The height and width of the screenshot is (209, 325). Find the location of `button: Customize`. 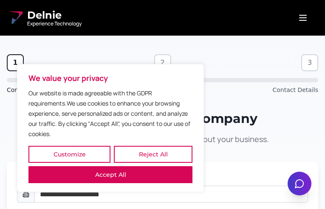

button: Customize is located at coordinates (69, 154).